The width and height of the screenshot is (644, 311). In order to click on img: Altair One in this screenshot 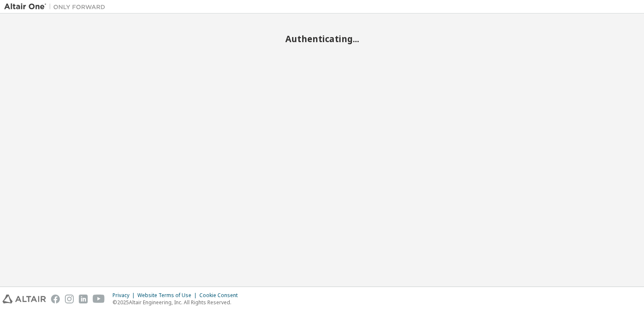, I will do `click(57, 7)`.